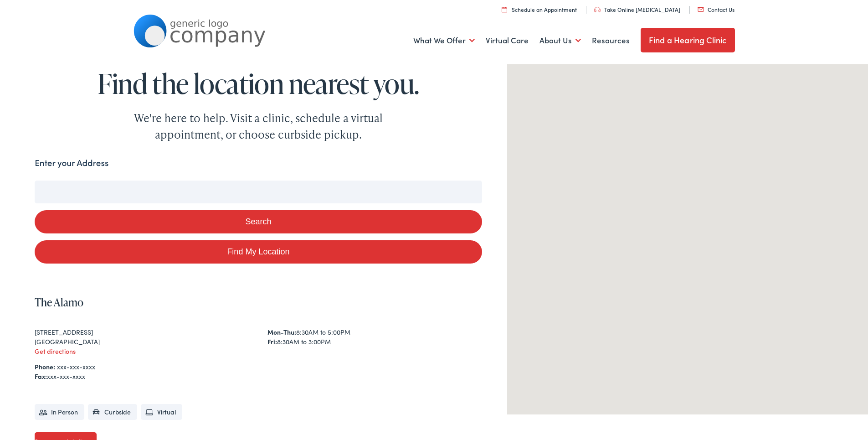 This screenshot has height=440, width=868. I want to click on input: Enter your address or zip code, so click(258, 191).